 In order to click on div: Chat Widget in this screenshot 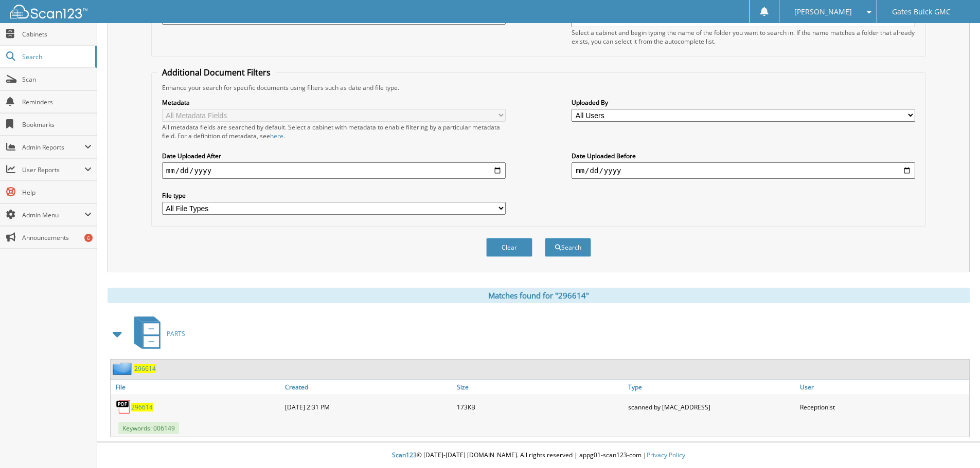, I will do `click(954, 444)`.